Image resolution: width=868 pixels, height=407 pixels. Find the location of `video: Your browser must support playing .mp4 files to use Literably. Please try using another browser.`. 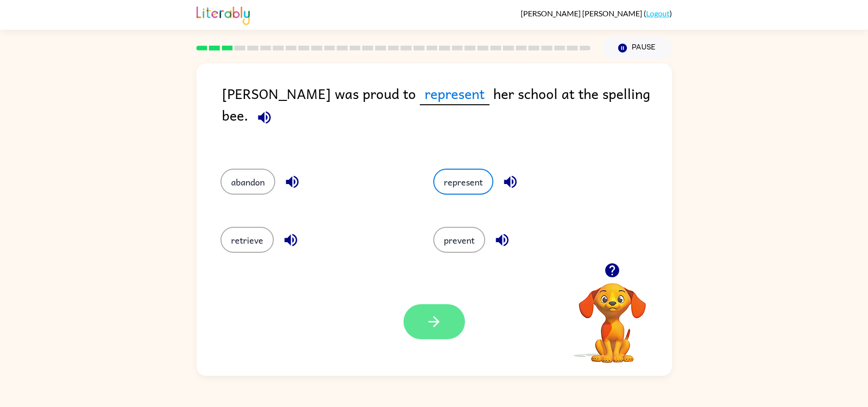

video: Your browser must support playing .mp4 files to use Literably. Please try using another browser. is located at coordinates (612, 316).